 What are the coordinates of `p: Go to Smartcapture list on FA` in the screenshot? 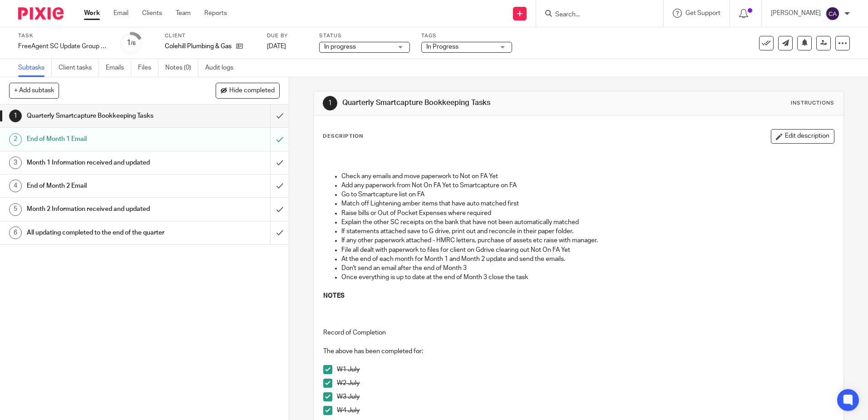 It's located at (588, 194).